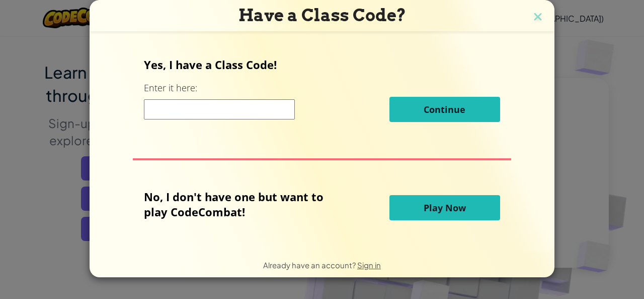 This screenshot has width=644, height=299. What do you see at coordinates (444, 110) in the screenshot?
I see `span: Continue` at bounding box center [444, 110].